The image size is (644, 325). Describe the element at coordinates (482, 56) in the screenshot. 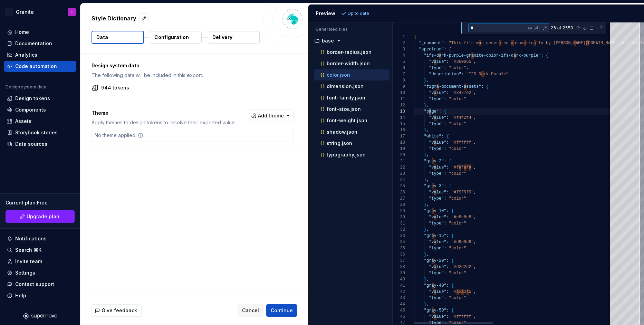

I see `span: "ifs-dark-purple-granite-color-ifs-dark-purple"` at that location.